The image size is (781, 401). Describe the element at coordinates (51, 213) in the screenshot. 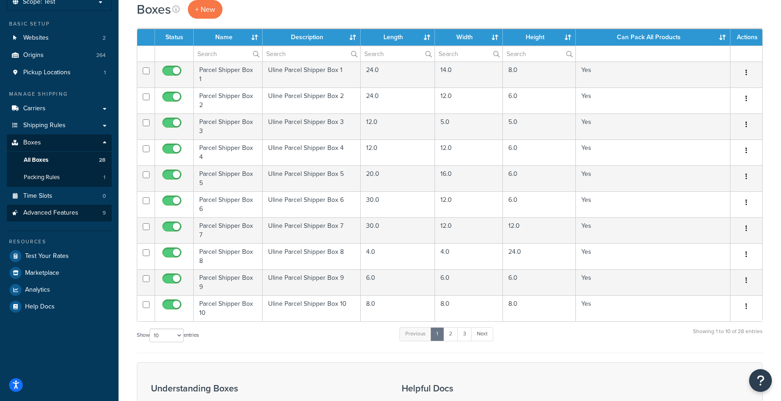

I see `span: Advanced Features` at that location.